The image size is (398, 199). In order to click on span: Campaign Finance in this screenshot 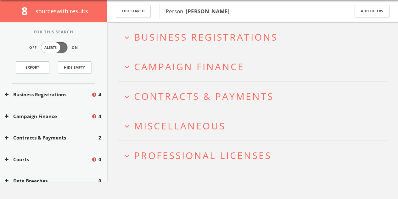, I will do `click(189, 66)`.